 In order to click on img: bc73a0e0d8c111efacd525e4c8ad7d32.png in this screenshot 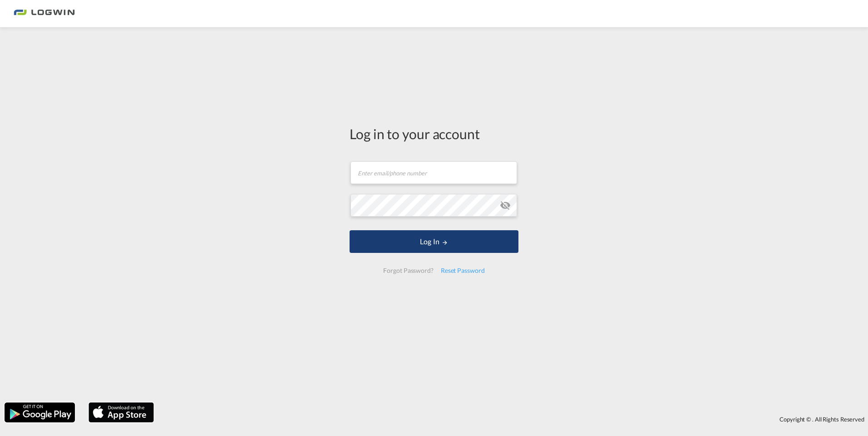, I will do `click(44, 14)`.